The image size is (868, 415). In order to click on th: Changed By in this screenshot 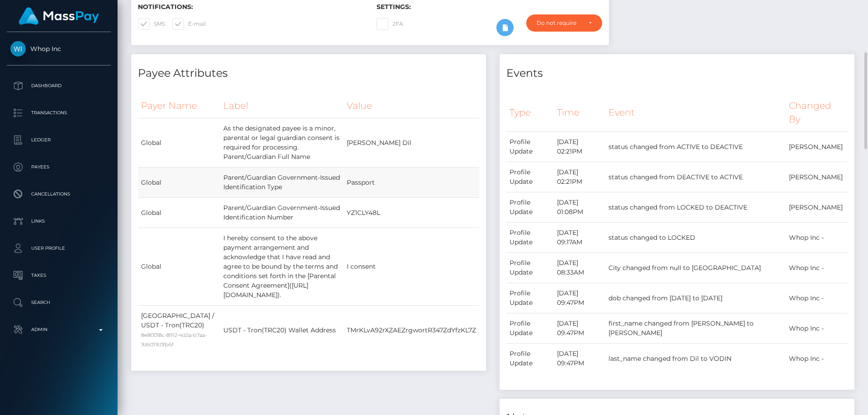, I will do `click(816, 113)`.